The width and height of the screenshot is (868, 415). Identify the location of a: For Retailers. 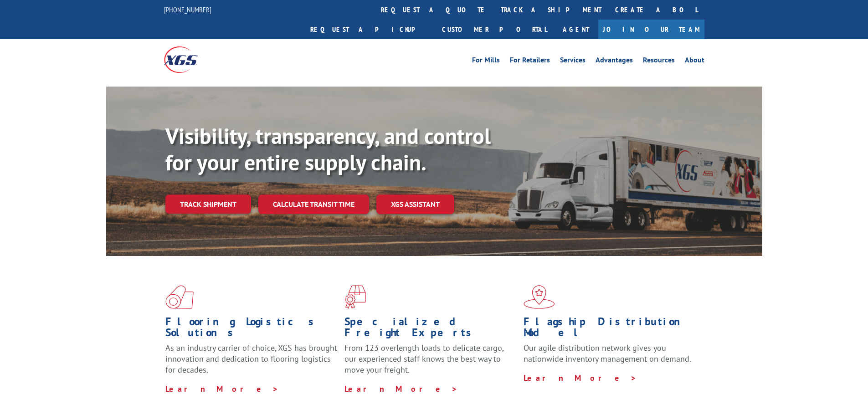
(530, 61).